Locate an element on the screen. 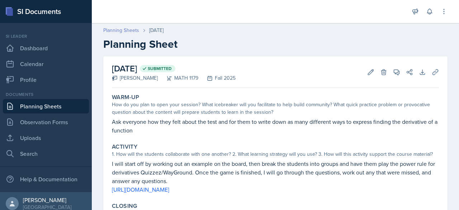 The image size is (459, 210). div: MATH 1179 is located at coordinates (178, 78).